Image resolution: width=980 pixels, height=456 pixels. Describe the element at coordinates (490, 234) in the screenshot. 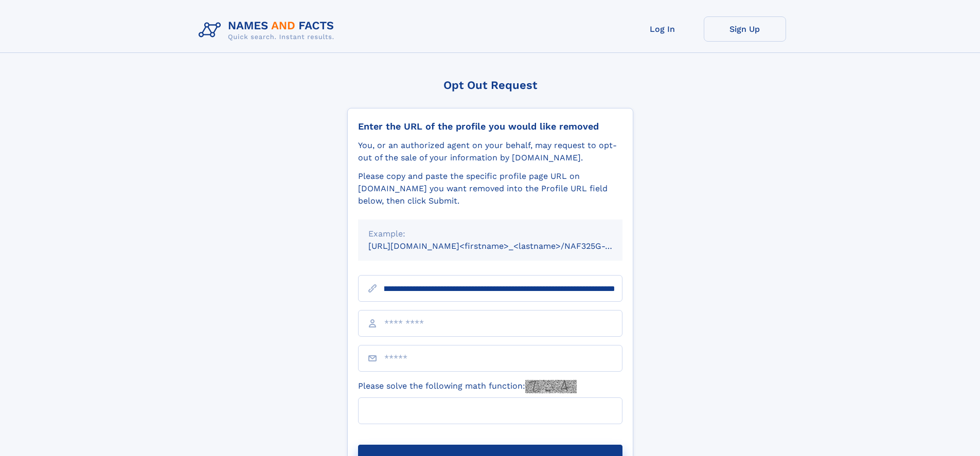

I see `div: Example:` at that location.